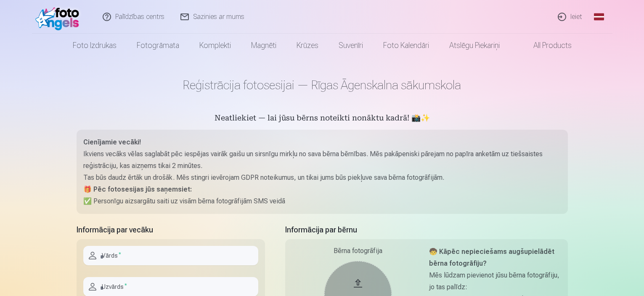 This screenshot has width=644, height=296. I want to click on h5: Informācija par bērnu, so click(426, 230).